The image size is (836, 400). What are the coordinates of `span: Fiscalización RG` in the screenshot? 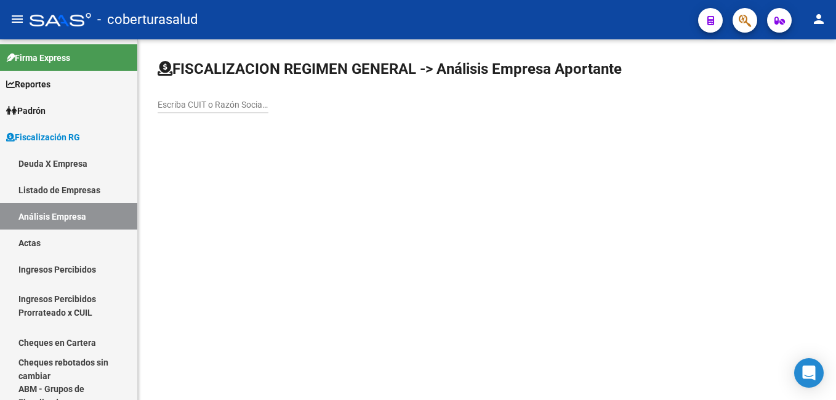 It's located at (43, 137).